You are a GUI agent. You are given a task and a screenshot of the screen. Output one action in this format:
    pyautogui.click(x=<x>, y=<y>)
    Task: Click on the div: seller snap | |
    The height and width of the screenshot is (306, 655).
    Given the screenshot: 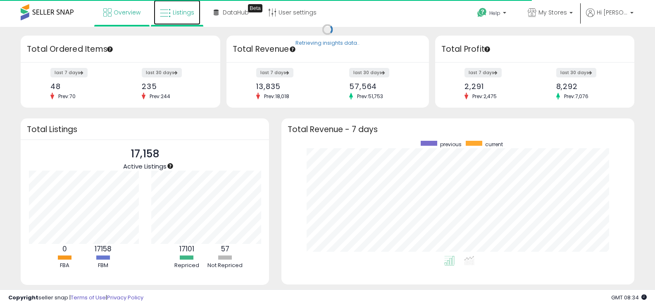 What is the action you would take?
    pyautogui.click(x=76, y=297)
    